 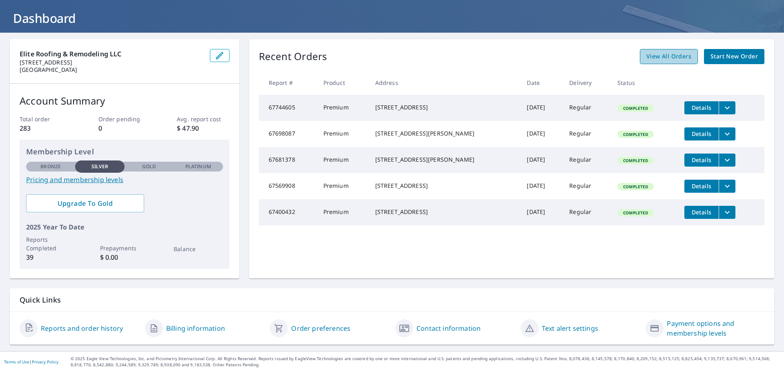 I want to click on p: Elite Roofing & Remodeling LLC, so click(x=111, y=54).